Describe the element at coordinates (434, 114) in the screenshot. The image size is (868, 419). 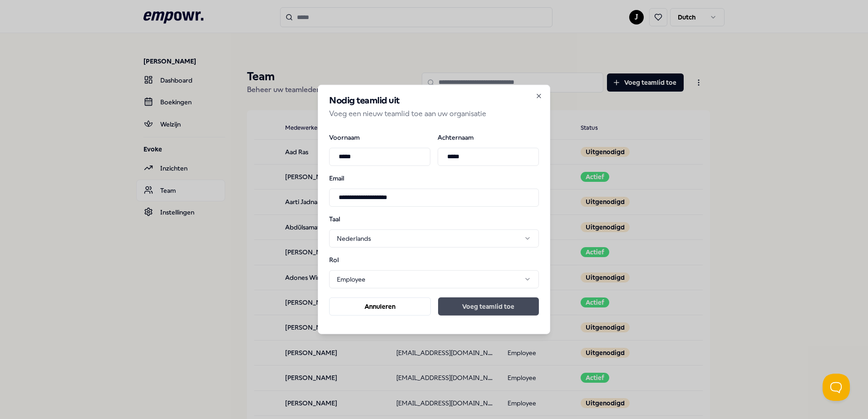
I see `p: Voeg een nieuw teamlid toe aan uw organisatie` at that location.